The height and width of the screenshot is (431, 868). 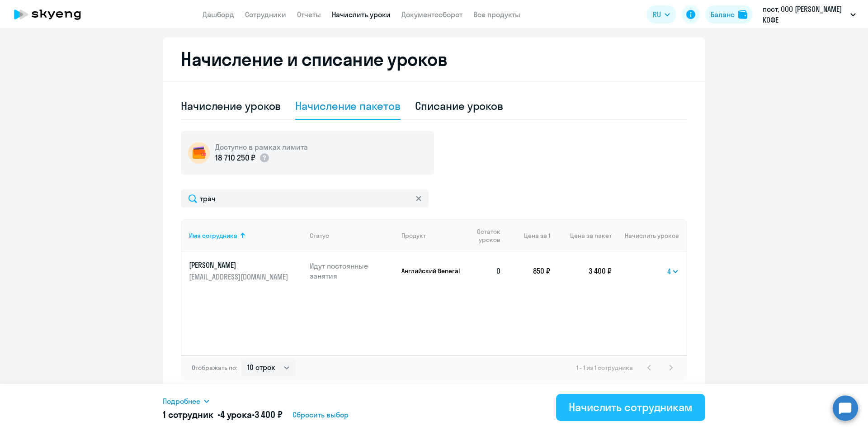 What do you see at coordinates (485, 236) in the screenshot?
I see `span: Остаток уроков` at bounding box center [485, 236].